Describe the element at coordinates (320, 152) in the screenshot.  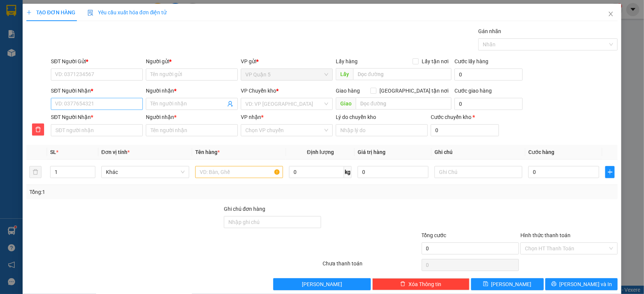
I see `span: Định lượng` at that location.